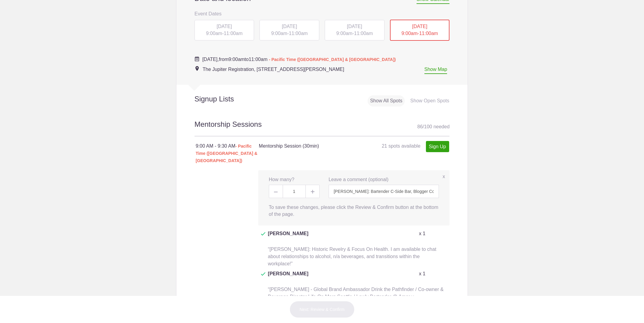 The image size is (644, 323). I want to click on img: Cal purple, so click(197, 59).